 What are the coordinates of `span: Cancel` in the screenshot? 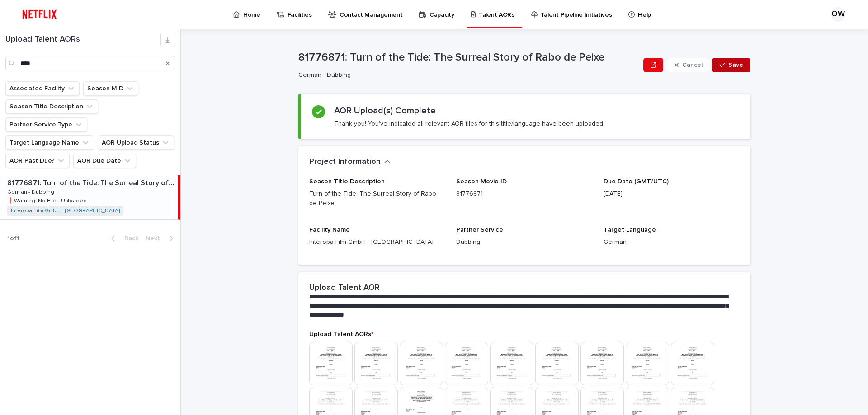 It's located at (692, 65).